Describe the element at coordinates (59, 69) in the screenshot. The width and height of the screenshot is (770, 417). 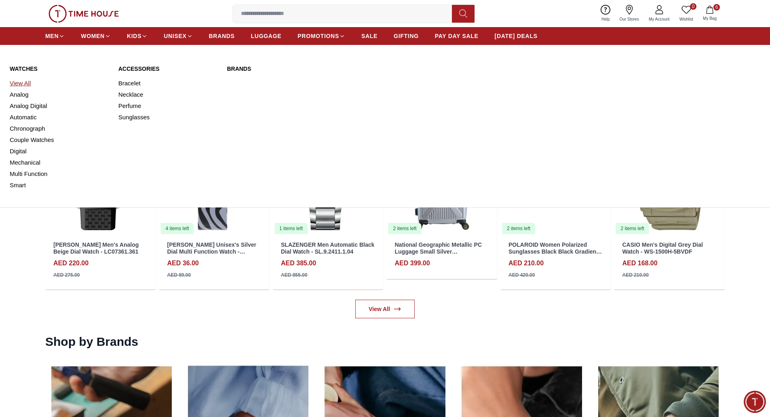
I see `a: Watches` at that location.